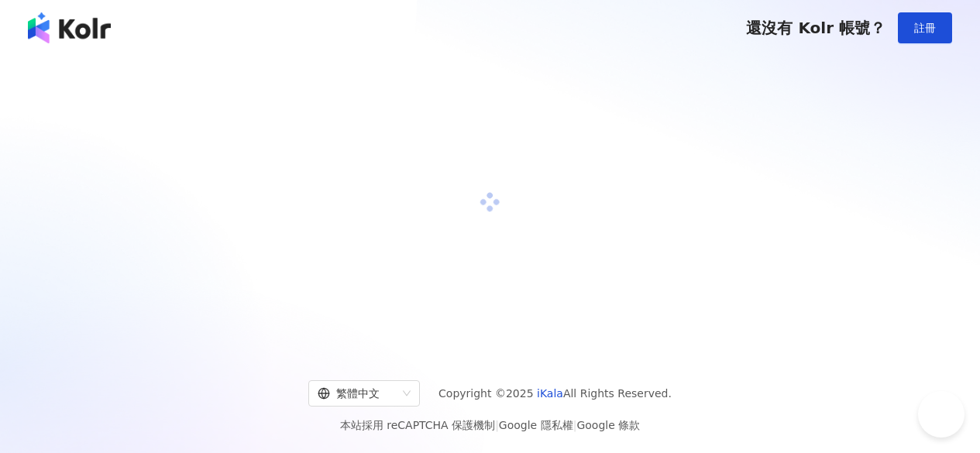 The image size is (980, 453). What do you see at coordinates (550, 393) in the screenshot?
I see `a: iKala` at bounding box center [550, 393].